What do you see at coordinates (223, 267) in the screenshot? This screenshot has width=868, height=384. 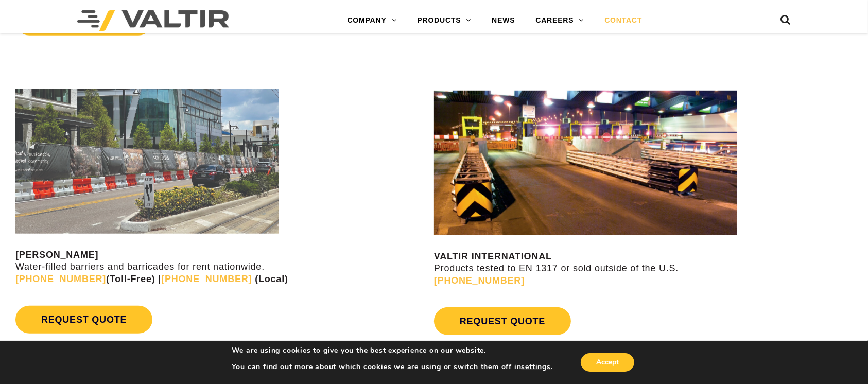 I see `p: Water-filled barriers and barricades for rent nationwide.` at bounding box center [223, 267].